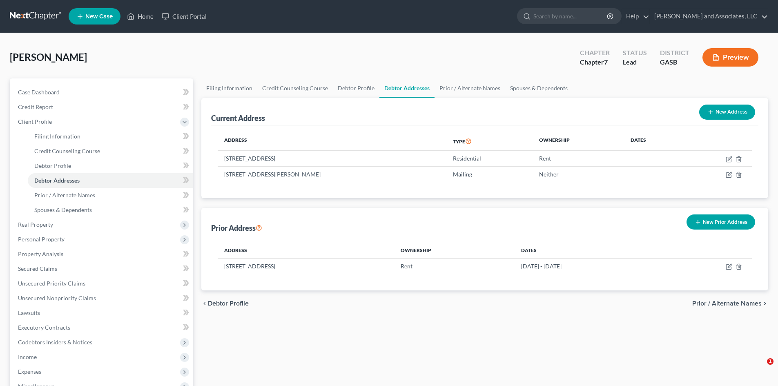 The image size is (778, 386). Describe the element at coordinates (41, 239) in the screenshot. I see `span: Personal Property` at that location.